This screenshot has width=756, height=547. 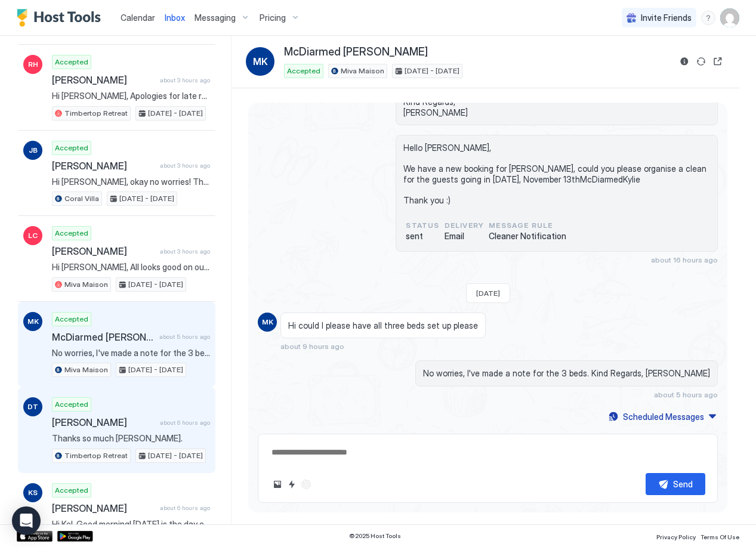 I want to click on button: Reservation information, so click(x=685, y=62).